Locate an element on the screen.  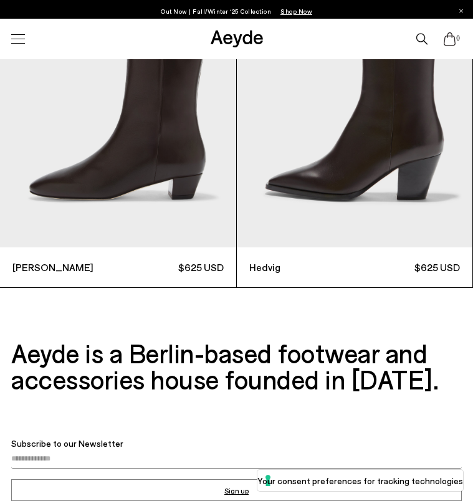
span: Hedvig is located at coordinates (302, 267).